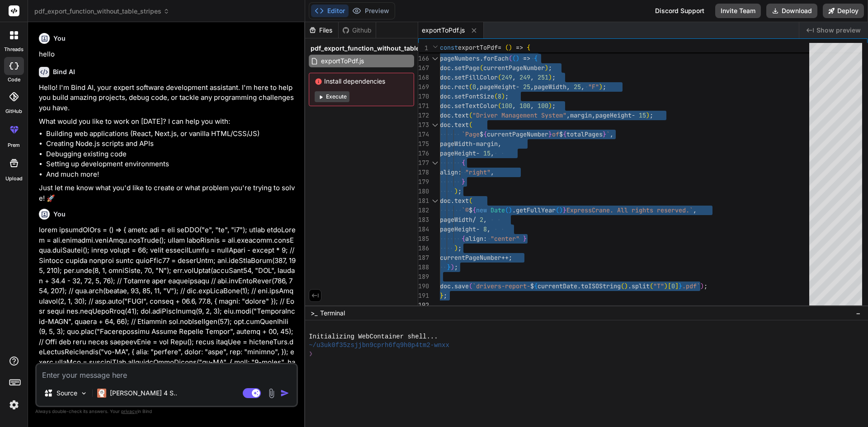 This screenshot has width=868, height=427. Describe the element at coordinates (500, 96) in the screenshot. I see `span: 8` at that location.